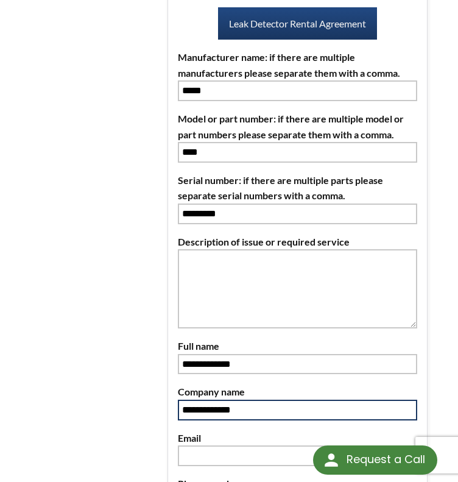 This screenshot has width=458, height=482. What do you see at coordinates (297, 24) in the screenshot?
I see `a: Leak Detector Rental Agreement` at bounding box center [297, 24].